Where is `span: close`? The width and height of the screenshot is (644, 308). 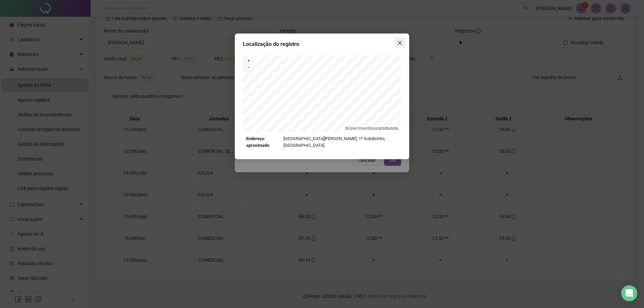
span: close is located at coordinates (400, 43).